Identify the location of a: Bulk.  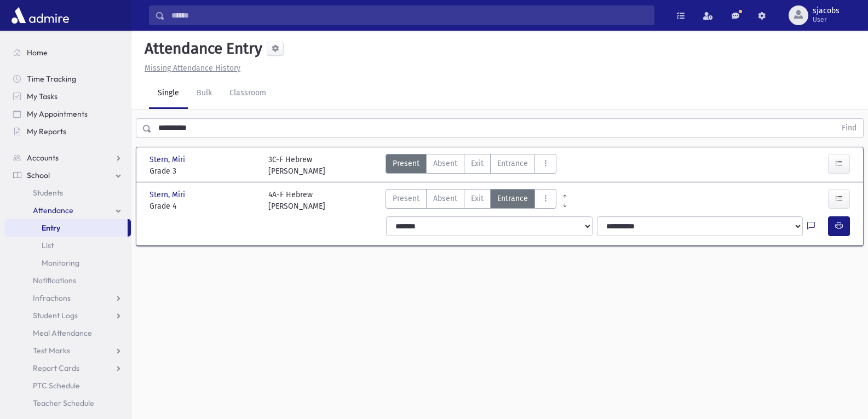
(204, 93).